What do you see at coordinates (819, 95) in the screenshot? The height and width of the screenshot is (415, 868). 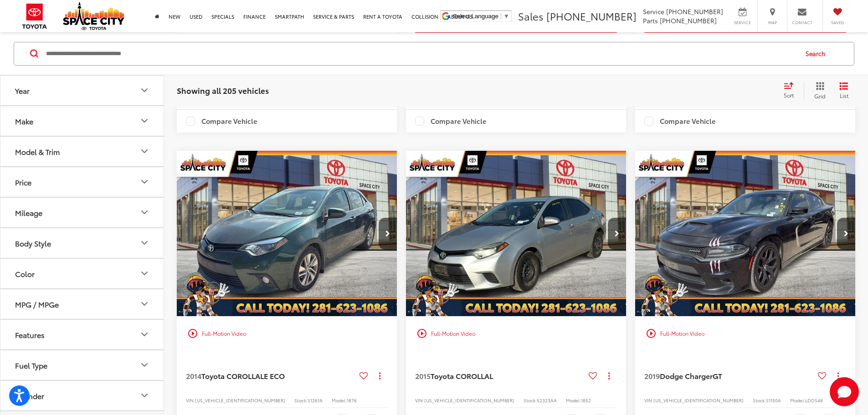 I see `span: Grid` at bounding box center [819, 95].